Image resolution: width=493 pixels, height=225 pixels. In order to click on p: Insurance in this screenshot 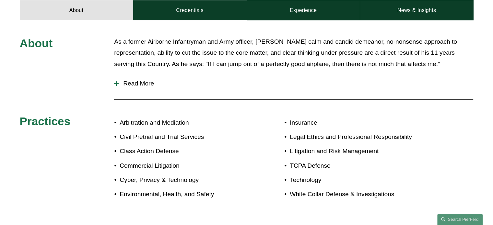, I will do `click(362, 123)`.